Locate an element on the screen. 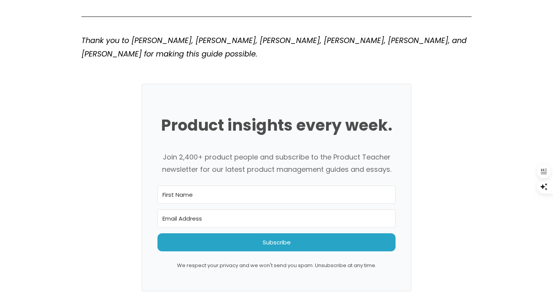  input: Email Address is located at coordinates (277, 218).